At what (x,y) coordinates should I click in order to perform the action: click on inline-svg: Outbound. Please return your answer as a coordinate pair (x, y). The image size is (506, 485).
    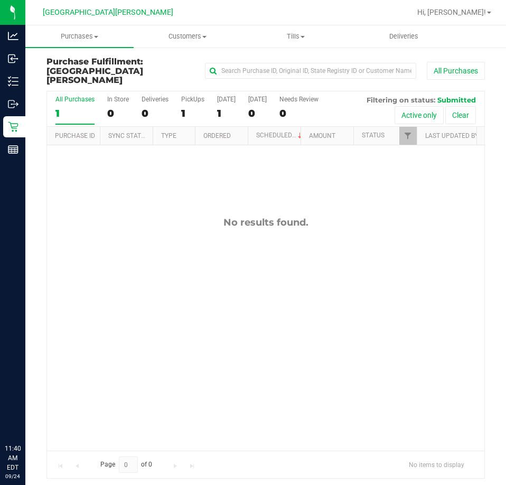
    Looking at the image, I should click on (13, 104).